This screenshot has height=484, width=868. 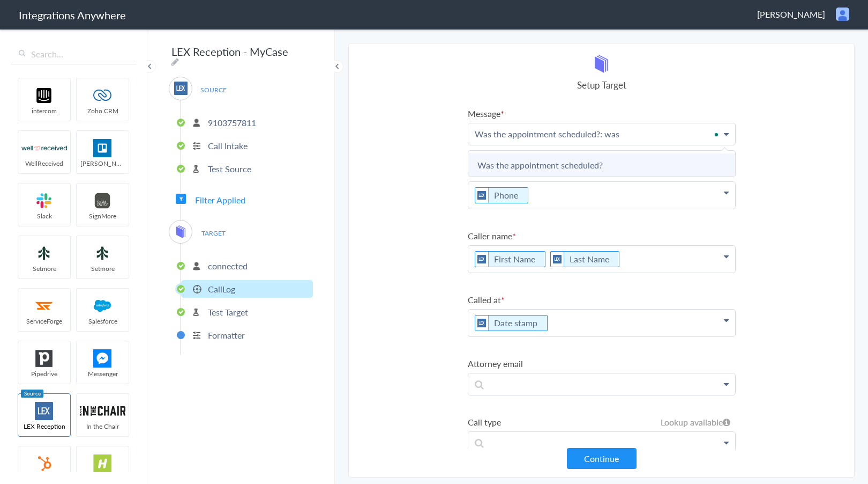 What do you see at coordinates (102, 321) in the screenshot?
I see `span: Salesforce` at bounding box center [102, 321].